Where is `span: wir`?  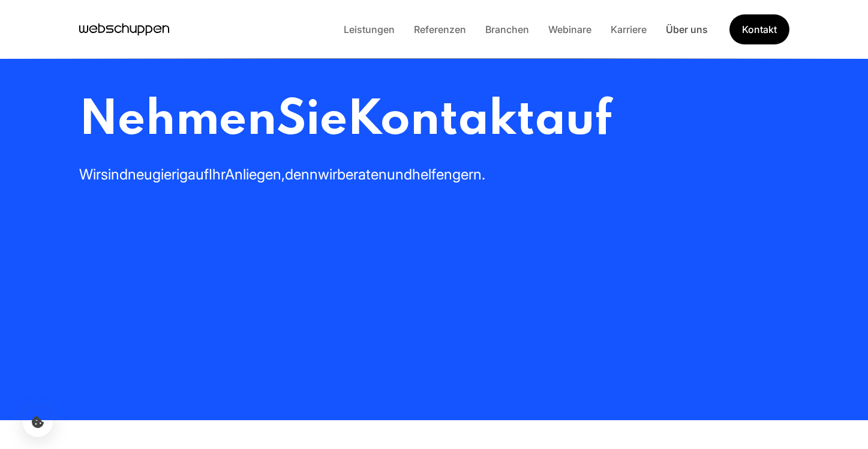
span: wir is located at coordinates (328, 174).